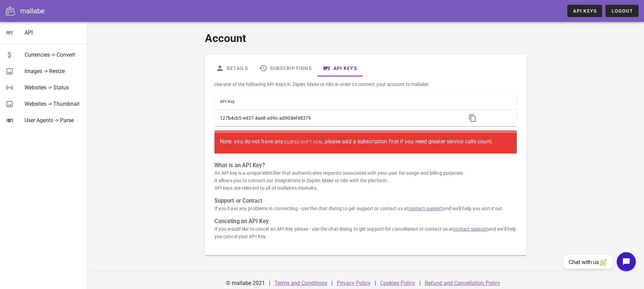 The height and width of the screenshot is (289, 644). Describe the element at coordinates (366, 84) in the screenshot. I see `p: Use one of the following API Key's in Zapier, Make or n8n in order to connect your account to mal...` at that location.